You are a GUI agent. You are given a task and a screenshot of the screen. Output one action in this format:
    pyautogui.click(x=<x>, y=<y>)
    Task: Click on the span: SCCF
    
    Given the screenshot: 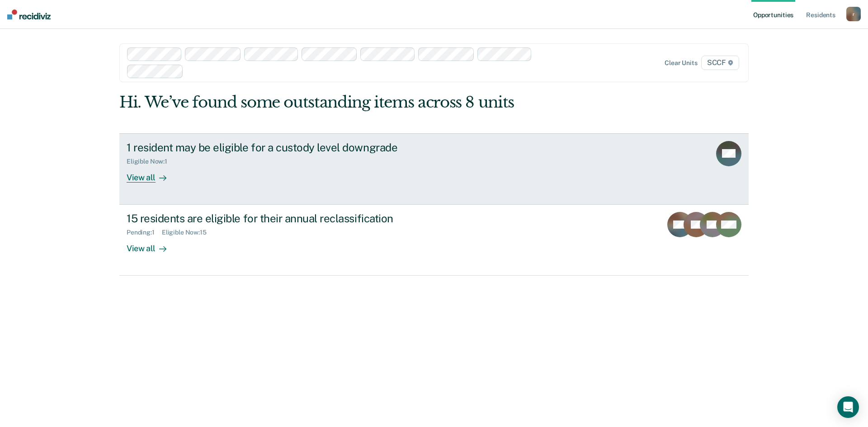 What is the action you would take?
    pyautogui.click(x=720, y=63)
    